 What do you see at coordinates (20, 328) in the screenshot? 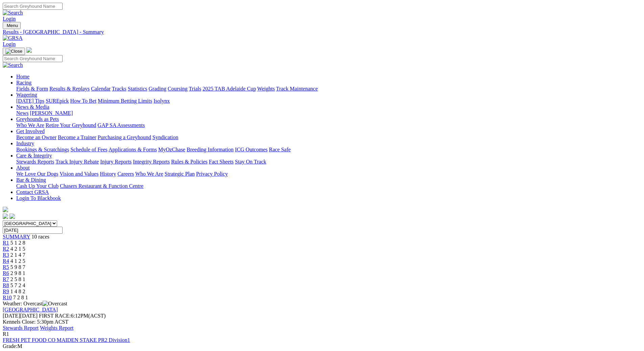
I see `a: Stewards Report` at bounding box center [20, 328].